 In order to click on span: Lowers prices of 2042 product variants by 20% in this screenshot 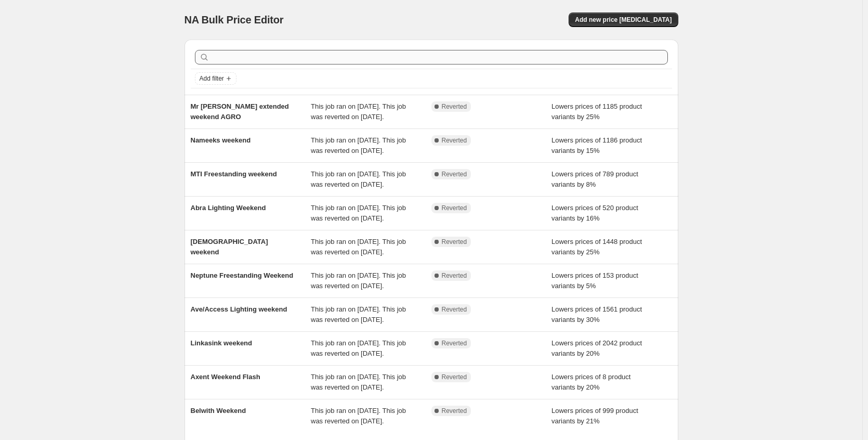, I will do `click(597, 348)`.